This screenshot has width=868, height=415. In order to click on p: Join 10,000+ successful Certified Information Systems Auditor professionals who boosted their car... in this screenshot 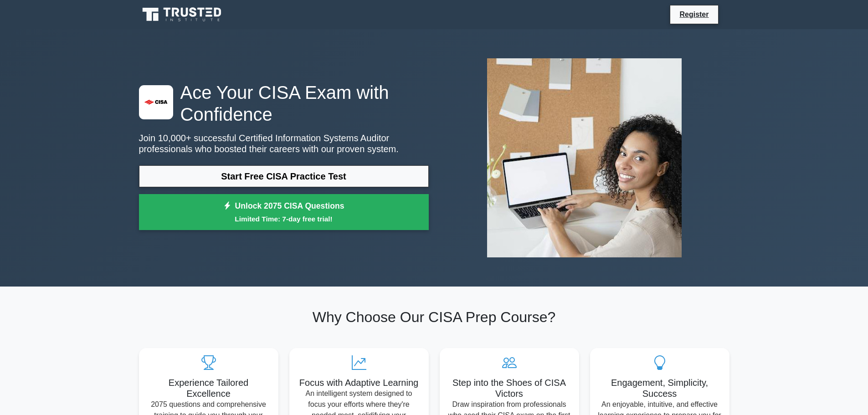, I will do `click(284, 144)`.